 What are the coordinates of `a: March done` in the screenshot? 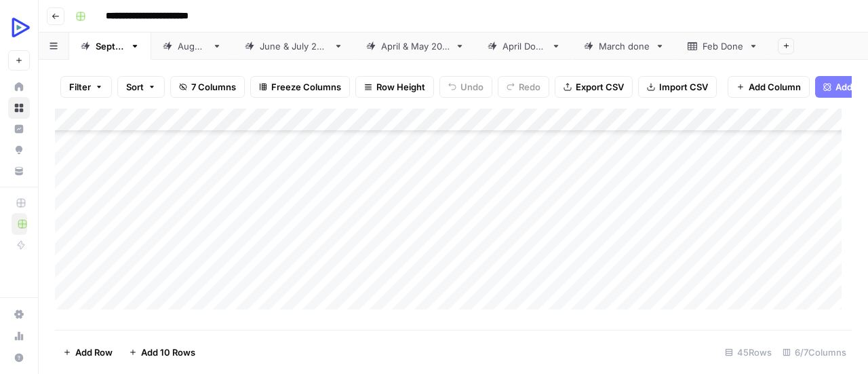 It's located at (624, 46).